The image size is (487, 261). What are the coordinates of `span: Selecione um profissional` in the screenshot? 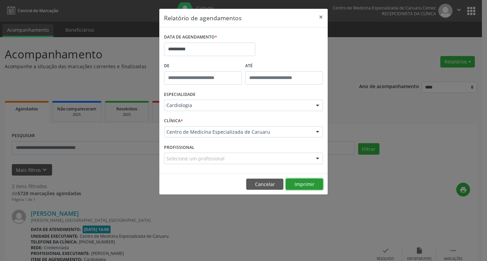 It's located at (195, 159).